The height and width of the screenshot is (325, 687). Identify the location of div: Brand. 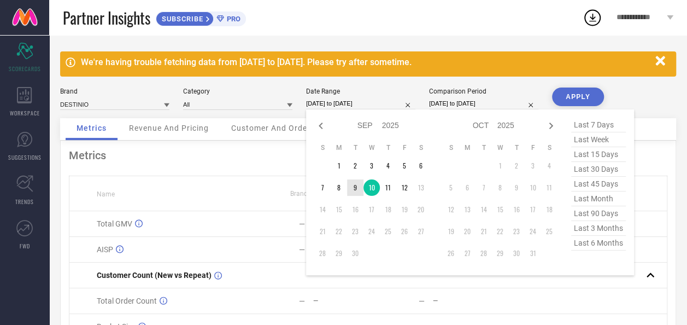
(115, 91).